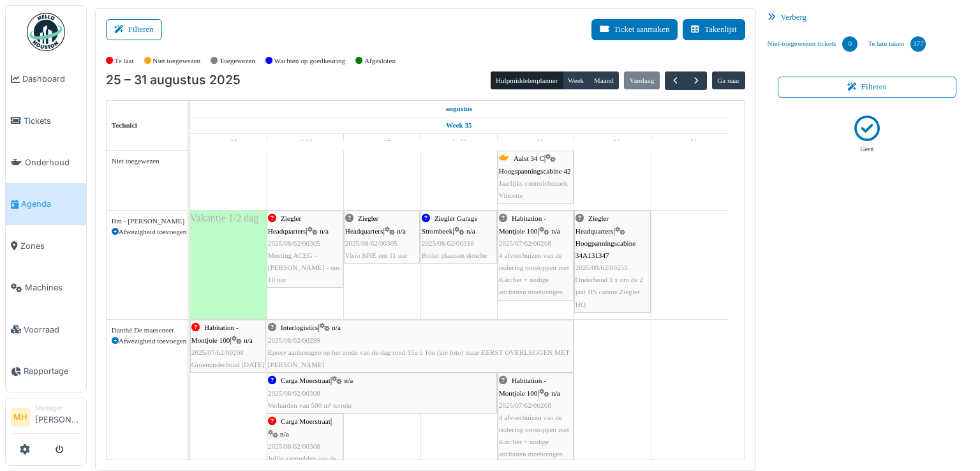  What do you see at coordinates (237, 61) in the screenshot?
I see `label: Toegewezen` at bounding box center [237, 61].